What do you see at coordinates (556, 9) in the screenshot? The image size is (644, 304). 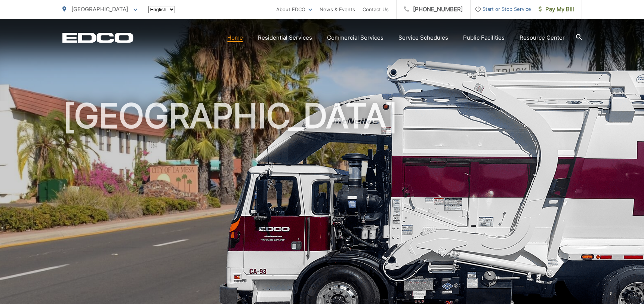 I see `span: Pay My Bill` at bounding box center [556, 9].